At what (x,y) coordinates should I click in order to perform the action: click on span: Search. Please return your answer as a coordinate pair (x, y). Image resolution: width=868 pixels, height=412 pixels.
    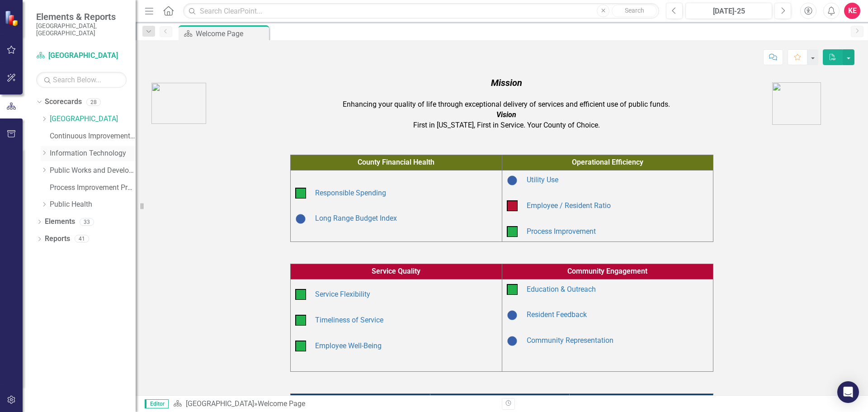
    Looking at the image, I should click on (635, 11).